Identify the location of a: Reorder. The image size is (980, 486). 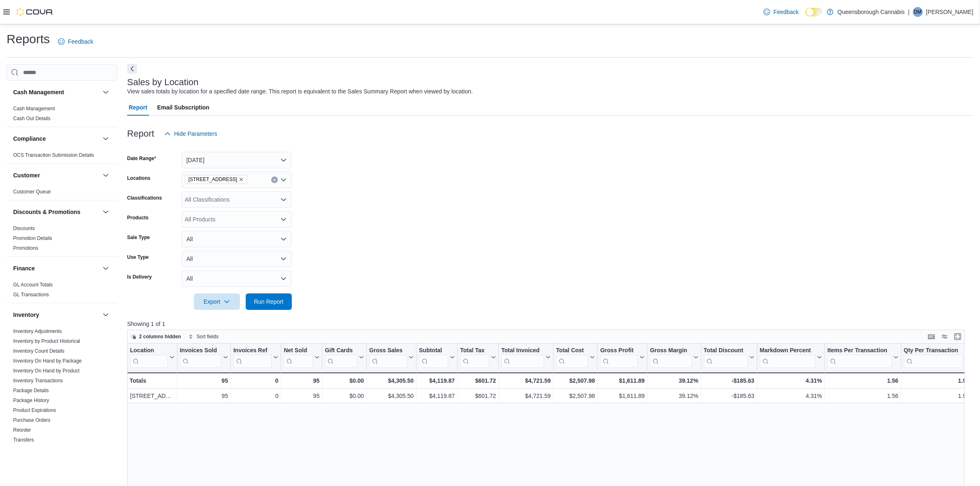
(22, 430).